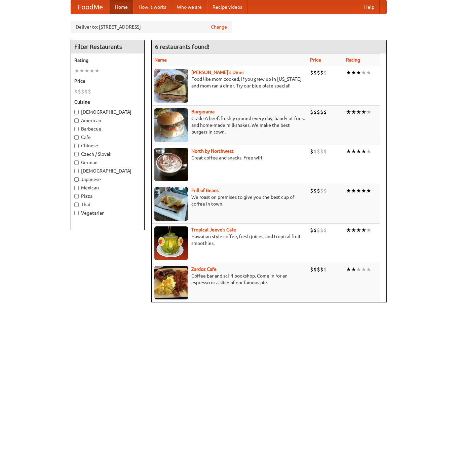 The width and height of the screenshot is (457, 476). Describe the element at coordinates (214, 230) in the screenshot. I see `b: Tropical Jeeve's Cafe` at that location.